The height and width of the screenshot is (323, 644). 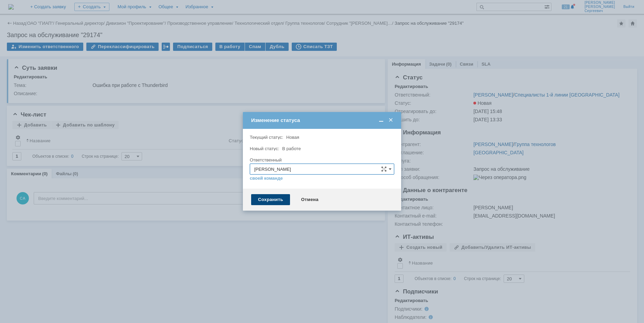 I want to click on span: В работе, so click(x=291, y=148).